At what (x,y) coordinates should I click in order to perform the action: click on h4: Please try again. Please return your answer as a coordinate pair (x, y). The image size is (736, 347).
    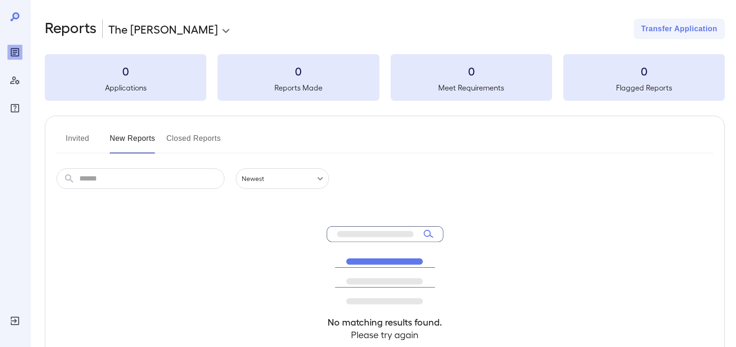
    Looking at the image, I should click on (385, 335).